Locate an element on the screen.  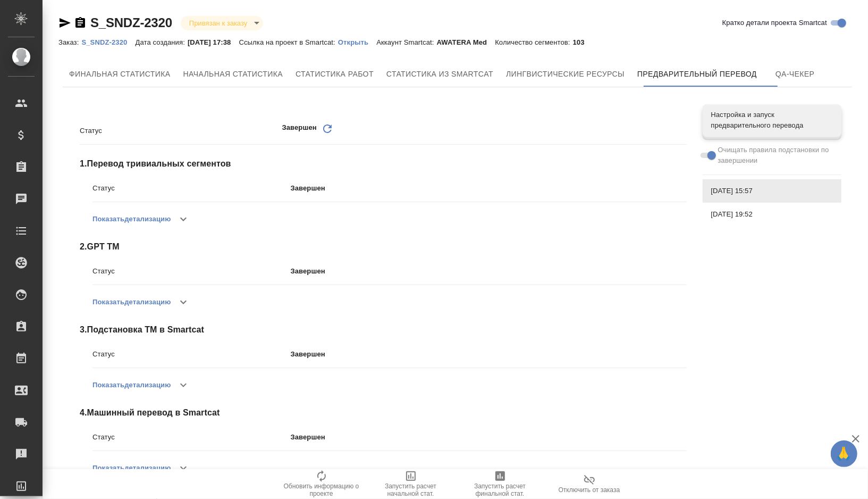
span: Кратко детали проекта Smartcat is located at coordinates (775, 23).